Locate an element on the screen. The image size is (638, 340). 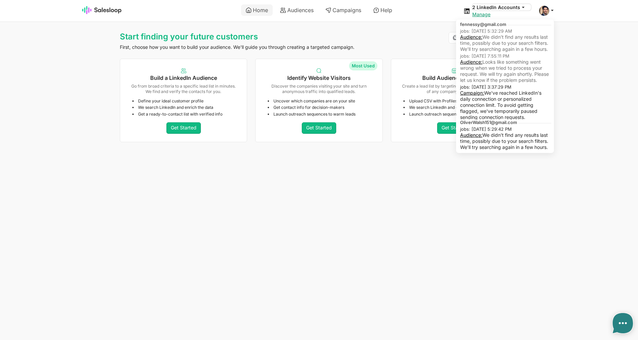
li: Get contact info for decision-makers is located at coordinates (320, 108).